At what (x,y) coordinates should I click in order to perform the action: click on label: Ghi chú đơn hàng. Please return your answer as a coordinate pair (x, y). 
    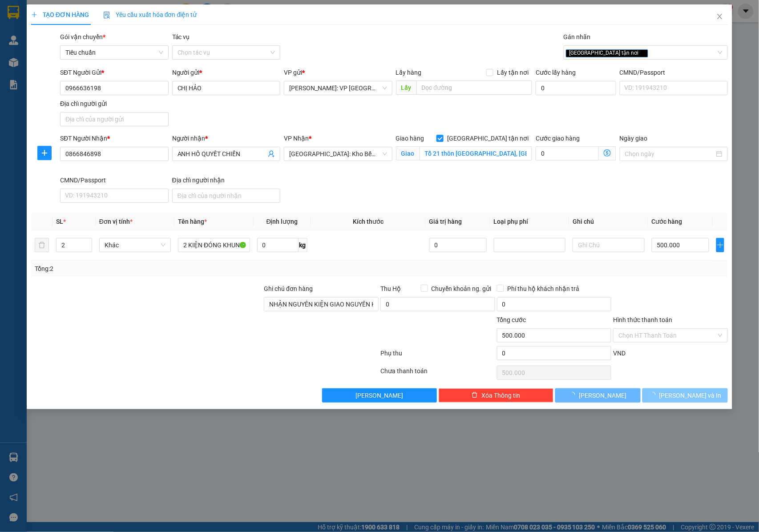
    Looking at the image, I should click on (288, 289).